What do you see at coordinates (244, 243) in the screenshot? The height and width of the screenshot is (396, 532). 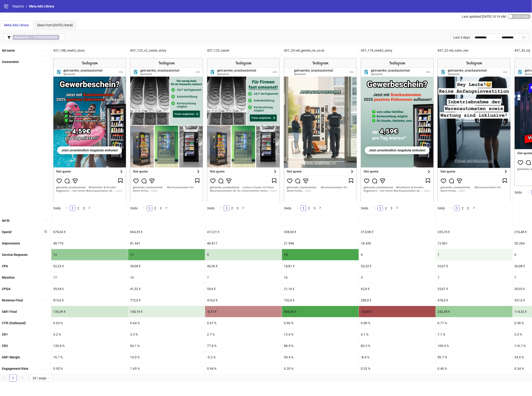 I see `div: 48.817` at bounding box center [244, 243].